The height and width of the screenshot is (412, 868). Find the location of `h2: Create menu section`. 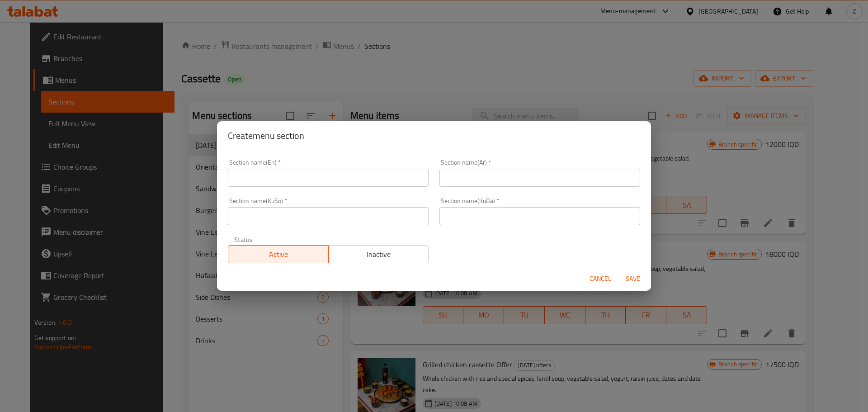

h2: Create menu section is located at coordinates (434, 136).